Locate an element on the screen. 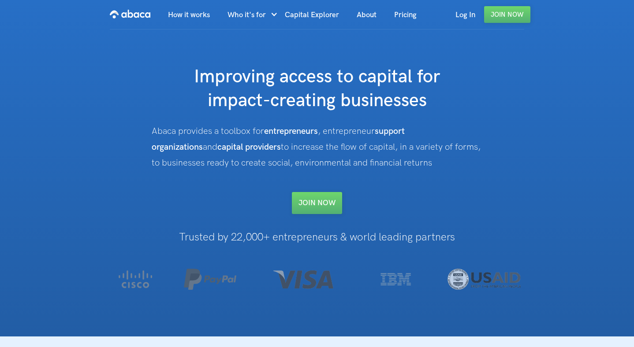  h1: Trusted by 22,000+ entrepreneurs & world leading partners is located at coordinates (317, 237).